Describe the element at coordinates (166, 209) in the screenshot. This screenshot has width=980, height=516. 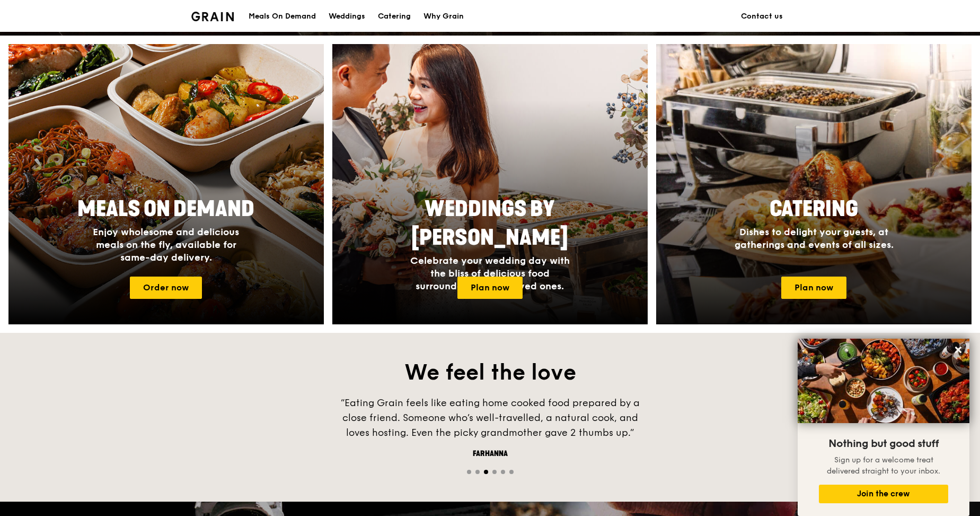
I see `span: Meals On Demand` at that location.